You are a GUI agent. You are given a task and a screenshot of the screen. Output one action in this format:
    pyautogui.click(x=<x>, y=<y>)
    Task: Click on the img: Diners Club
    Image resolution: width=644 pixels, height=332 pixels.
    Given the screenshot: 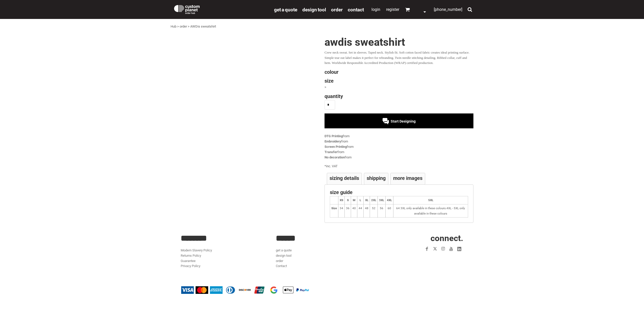 What is the action you would take?
    pyautogui.click(x=231, y=290)
    